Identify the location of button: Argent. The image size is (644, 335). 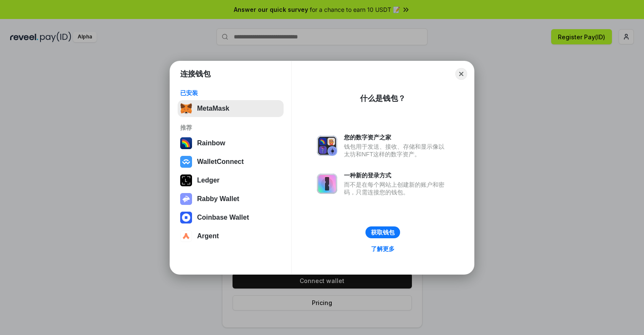
(230, 236).